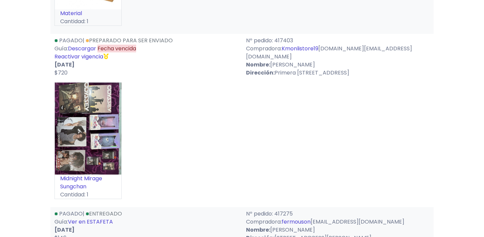  I want to click on a: Reactivar vigencia, so click(79, 56).